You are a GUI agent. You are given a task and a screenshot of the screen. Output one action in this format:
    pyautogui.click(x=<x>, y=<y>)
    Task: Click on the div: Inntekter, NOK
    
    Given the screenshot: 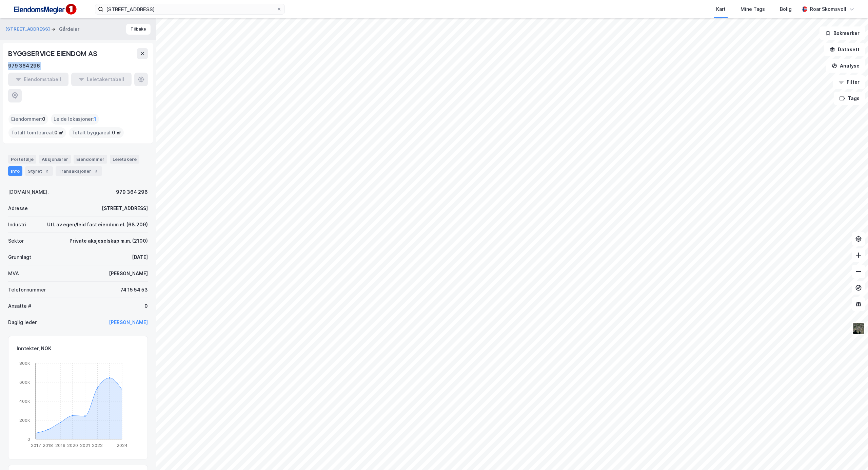 What is the action you would take?
    pyautogui.click(x=34, y=348)
    